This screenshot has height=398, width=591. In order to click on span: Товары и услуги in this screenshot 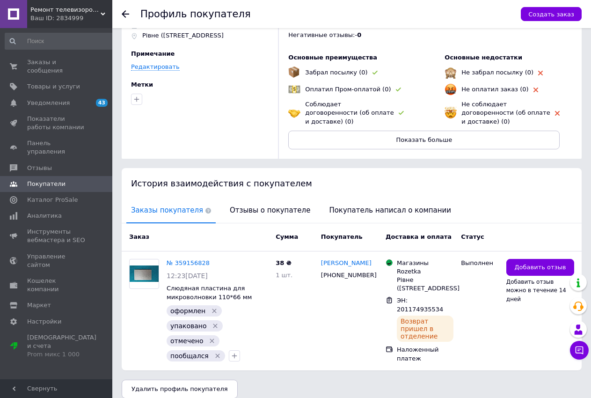, I will do `click(53, 87)`.